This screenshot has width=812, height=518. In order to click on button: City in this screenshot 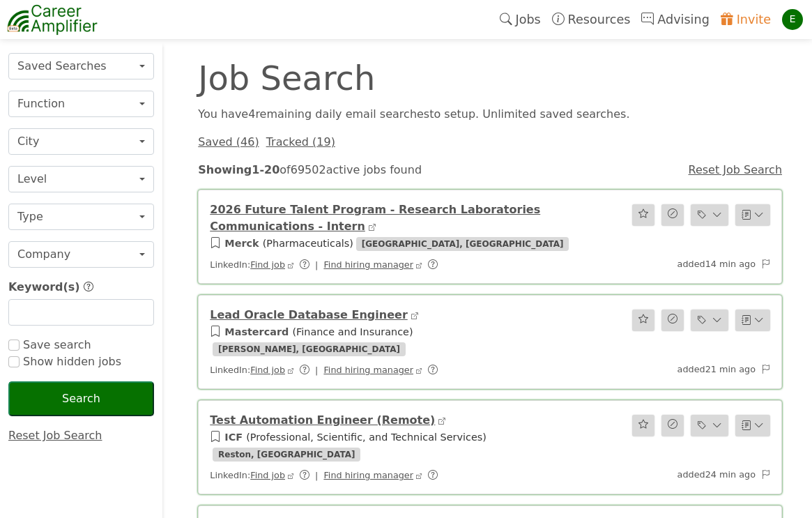, I will do `click(81, 142)`.